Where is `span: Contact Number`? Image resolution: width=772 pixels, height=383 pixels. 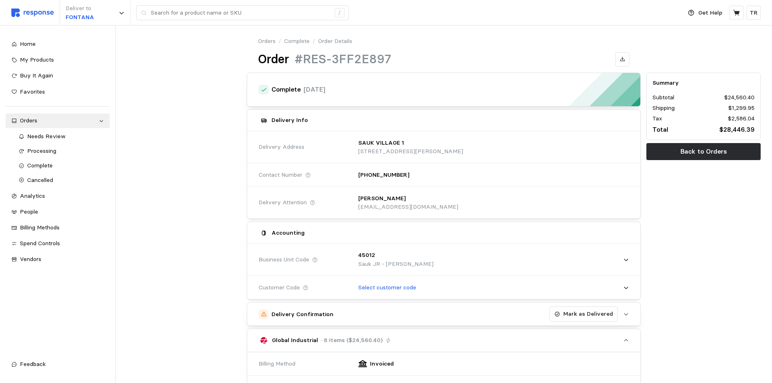 span: Contact Number is located at coordinates (280, 175).